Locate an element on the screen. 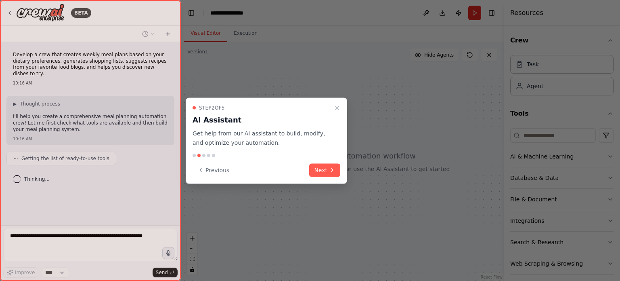  button: Previous is located at coordinates (213, 170).